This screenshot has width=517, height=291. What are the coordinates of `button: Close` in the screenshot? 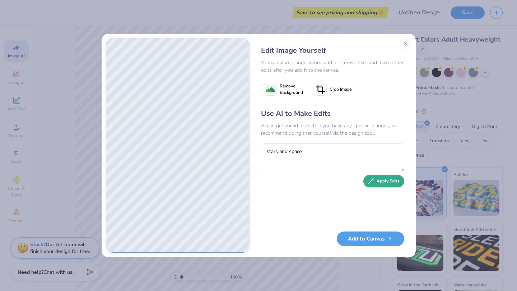 It's located at (405, 44).